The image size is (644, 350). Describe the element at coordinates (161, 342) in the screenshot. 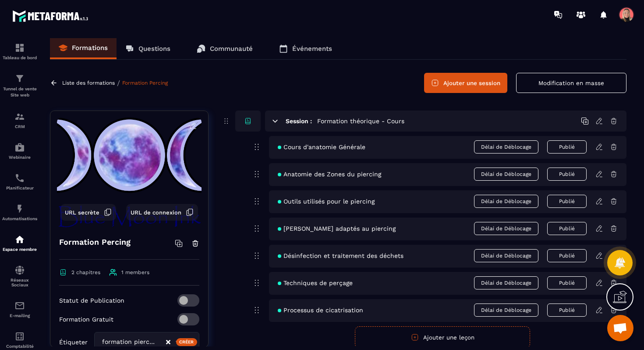

I see `input: Search for option` at that location.